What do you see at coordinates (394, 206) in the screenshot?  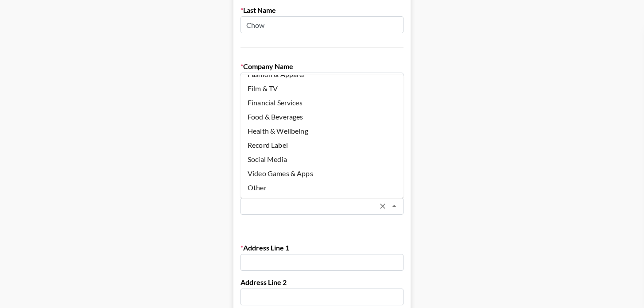 I see `button: Close` at bounding box center [394, 206].